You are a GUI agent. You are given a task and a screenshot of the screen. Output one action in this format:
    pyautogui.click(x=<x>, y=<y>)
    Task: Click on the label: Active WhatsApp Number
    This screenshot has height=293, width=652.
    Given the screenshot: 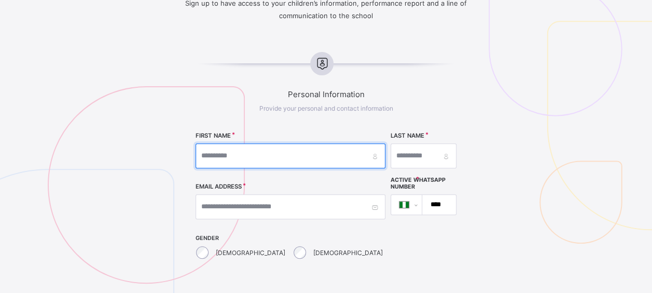 What is the action you would take?
    pyautogui.click(x=423, y=183)
    